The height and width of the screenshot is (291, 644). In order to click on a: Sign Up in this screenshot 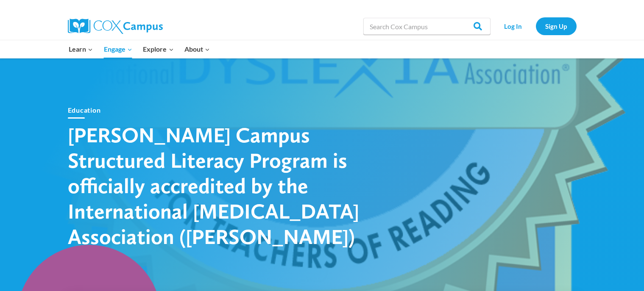, I will do `click(556, 26)`.